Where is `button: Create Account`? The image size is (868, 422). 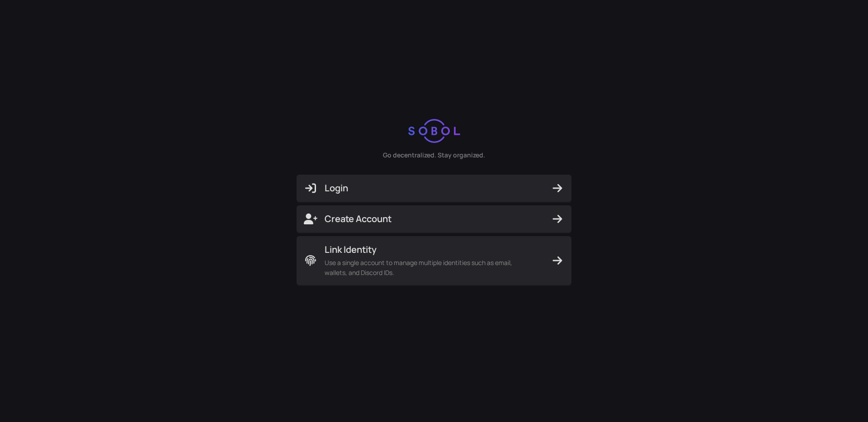
button: Create Account is located at coordinates (434, 219).